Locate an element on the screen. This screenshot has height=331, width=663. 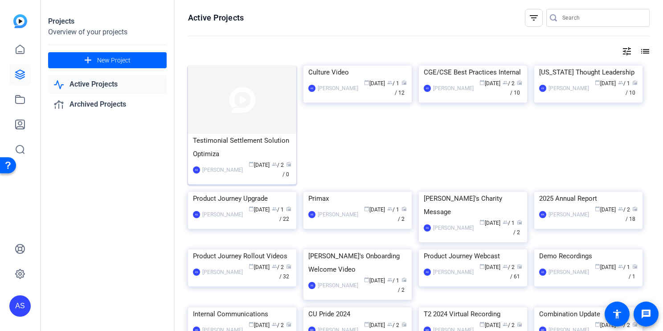
span: / 0 is located at coordinates (287, 169).